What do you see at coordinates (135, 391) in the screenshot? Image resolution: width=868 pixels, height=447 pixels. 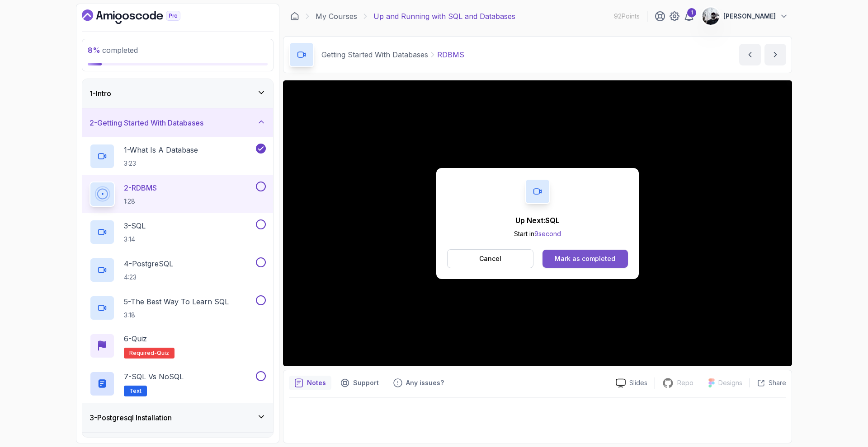 I see `span: Text` at bounding box center [135, 391].